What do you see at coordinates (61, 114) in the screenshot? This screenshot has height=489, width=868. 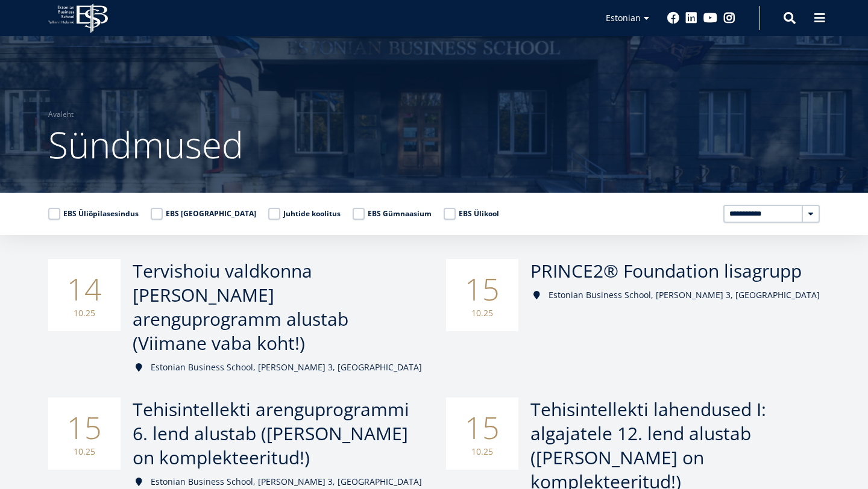 I see `a: Avaleht` at bounding box center [61, 114].